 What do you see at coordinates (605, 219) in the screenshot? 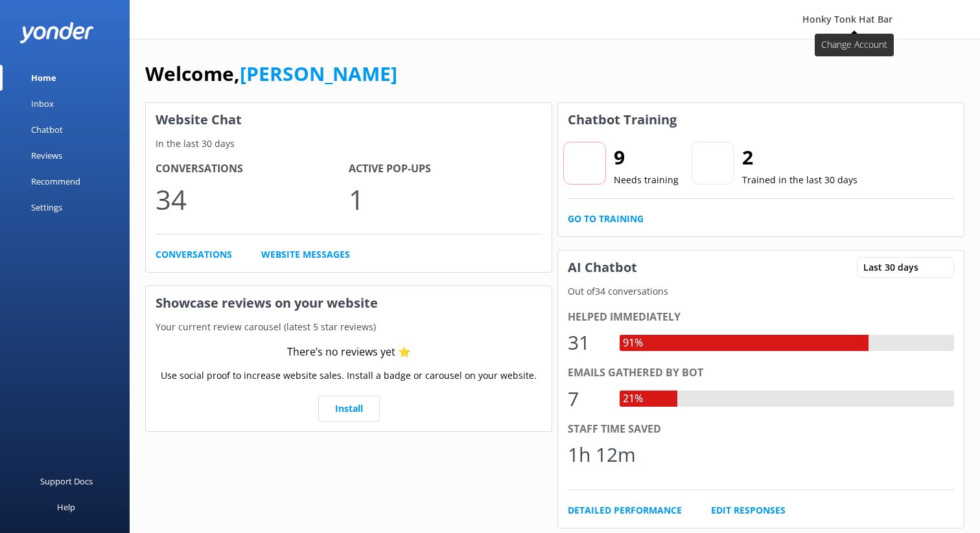
I see `a: Go to Training` at bounding box center [605, 219].